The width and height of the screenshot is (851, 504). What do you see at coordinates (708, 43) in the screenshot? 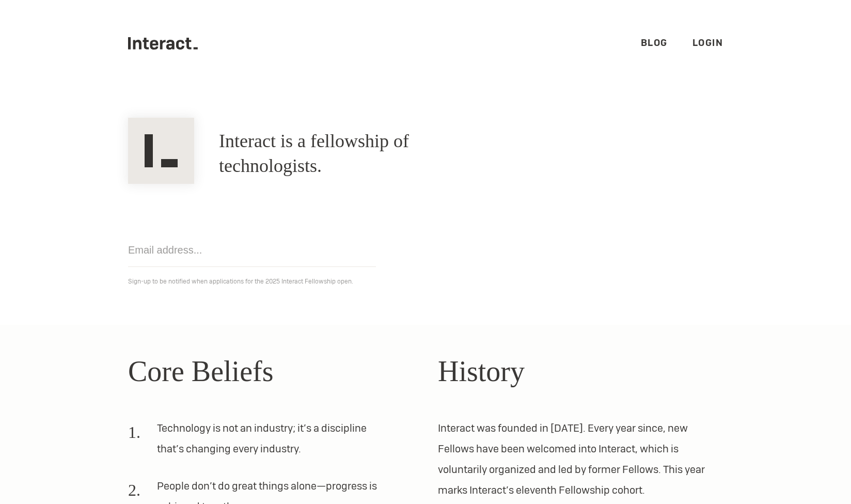
I see `a: Login` at bounding box center [708, 43].